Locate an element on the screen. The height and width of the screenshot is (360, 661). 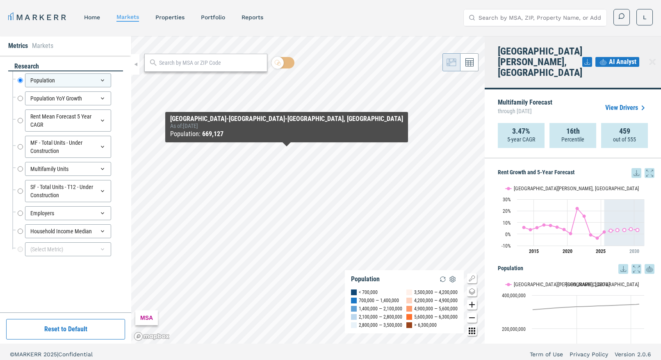
div: Rent Mean Forecast 5 Year CAGR is located at coordinates (68, 121).